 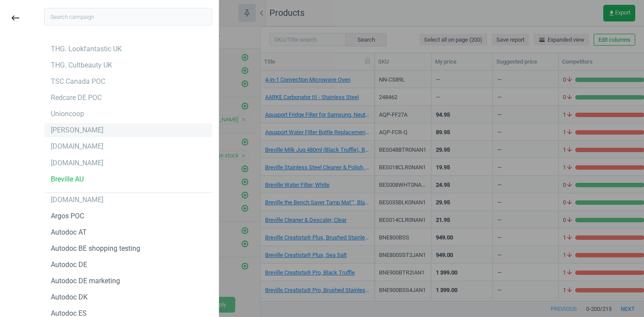 What do you see at coordinates (68, 114) in the screenshot?
I see `div: Unioncoop` at bounding box center [68, 114].